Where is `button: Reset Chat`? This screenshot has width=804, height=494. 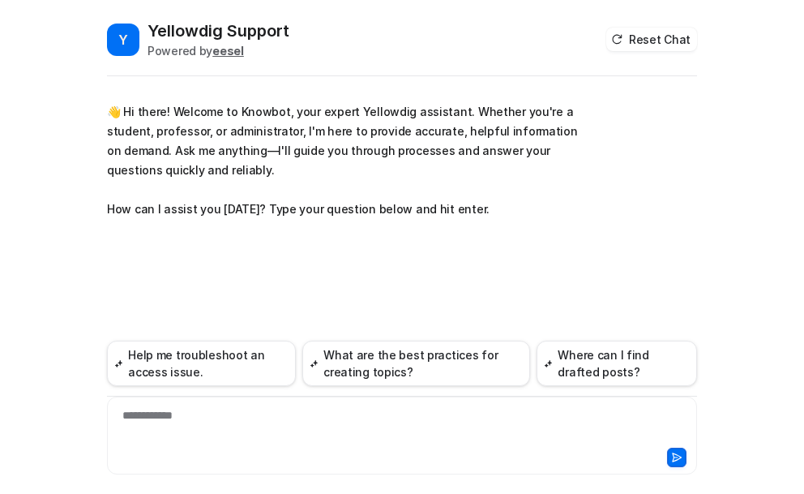 button: Reset Chat is located at coordinates (652, 39).